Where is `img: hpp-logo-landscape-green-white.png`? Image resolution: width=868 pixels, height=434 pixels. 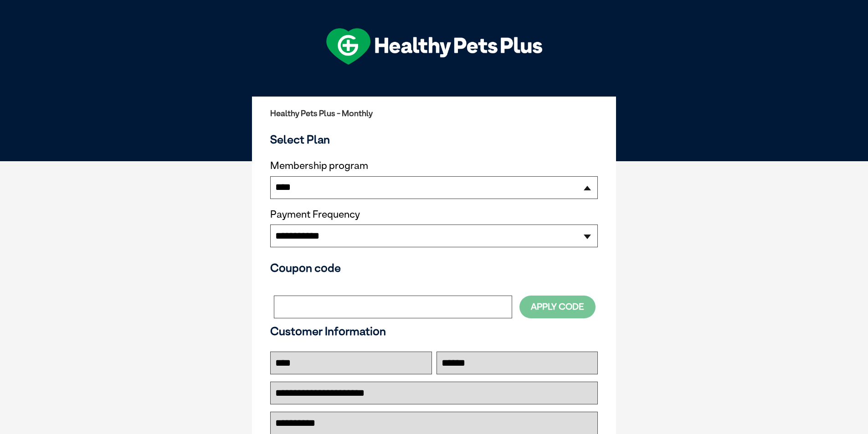 img: hpp-logo-landscape-green-white.png is located at coordinates (434, 46).